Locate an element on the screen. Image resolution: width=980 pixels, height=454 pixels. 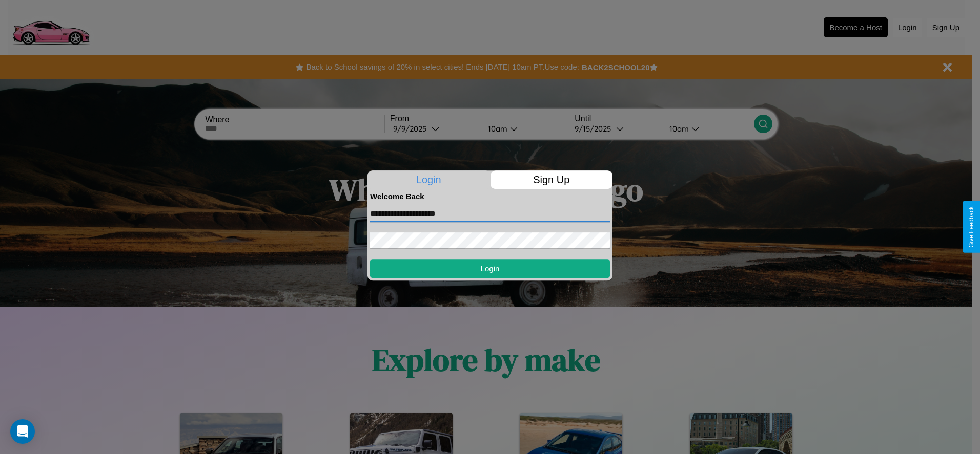
div: Give Feedback is located at coordinates (971, 227).